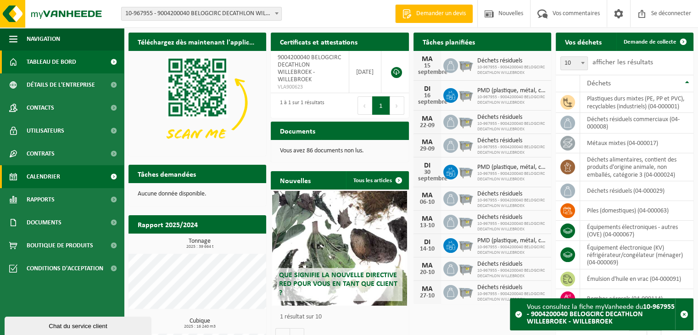  I want to click on font: plastiques durs mixtes (PE, PP et PVC), recyclables (industriels) (04-000001), so click(635, 102).